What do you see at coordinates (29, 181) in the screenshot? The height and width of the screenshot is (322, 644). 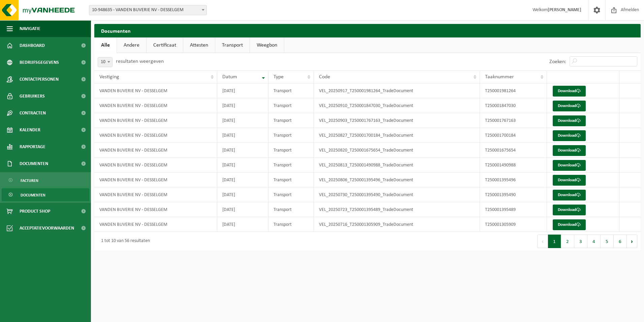 I see `span: Facturen` at bounding box center [29, 181].